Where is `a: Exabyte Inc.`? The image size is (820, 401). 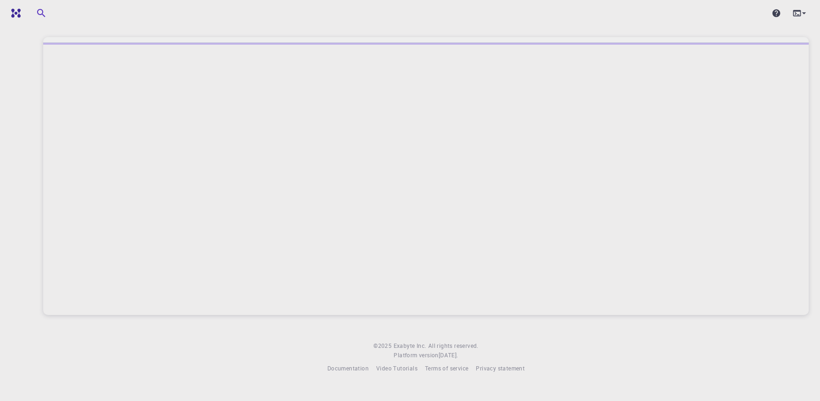 a: Exabyte Inc. is located at coordinates (410, 346).